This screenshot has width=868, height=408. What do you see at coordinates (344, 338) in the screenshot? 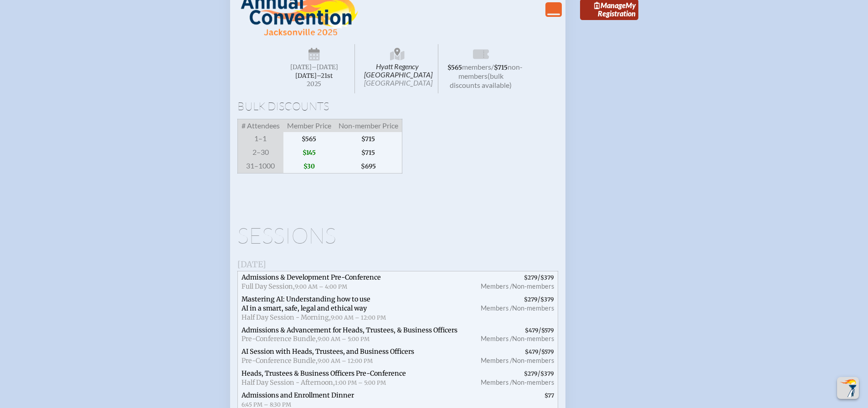
I see `span: 9:00 AM – 5:00 PM` at bounding box center [344, 338].